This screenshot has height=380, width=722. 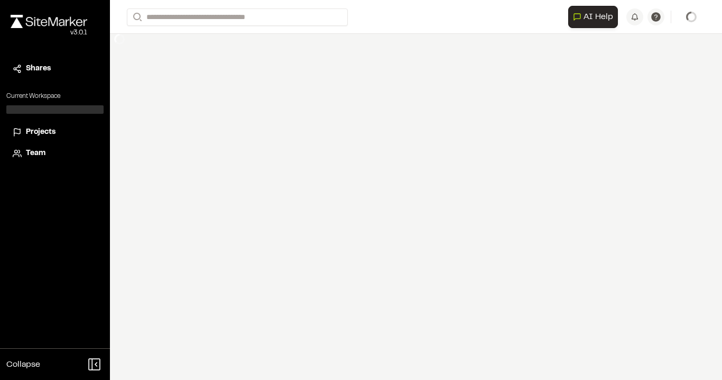 What do you see at coordinates (55, 69) in the screenshot?
I see `a: Shares` at bounding box center [55, 69].